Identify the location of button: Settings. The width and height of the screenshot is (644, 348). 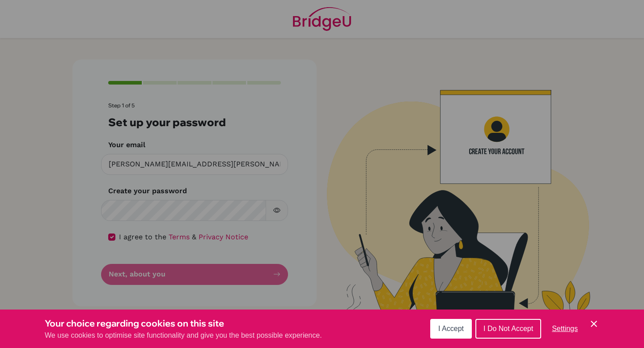
(564, 329).